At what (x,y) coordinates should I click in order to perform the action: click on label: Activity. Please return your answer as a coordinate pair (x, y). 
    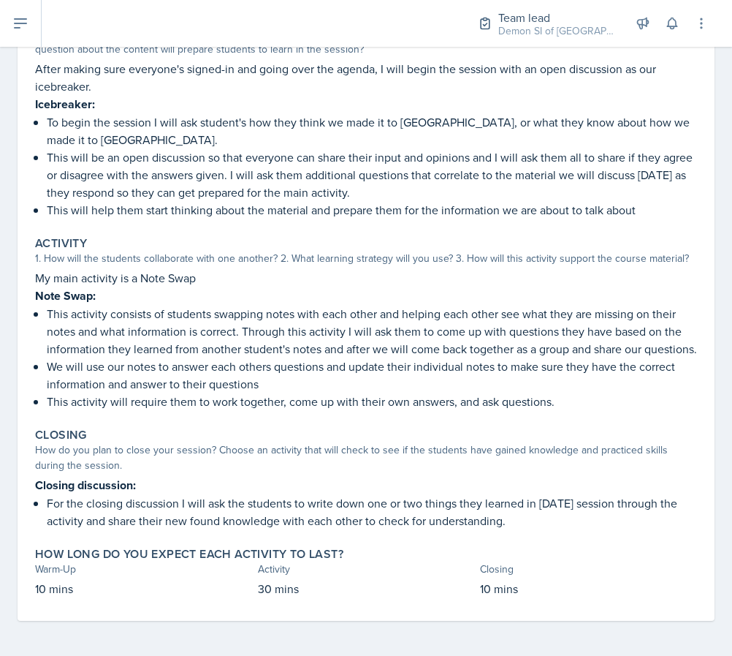
    Looking at the image, I should click on (61, 243).